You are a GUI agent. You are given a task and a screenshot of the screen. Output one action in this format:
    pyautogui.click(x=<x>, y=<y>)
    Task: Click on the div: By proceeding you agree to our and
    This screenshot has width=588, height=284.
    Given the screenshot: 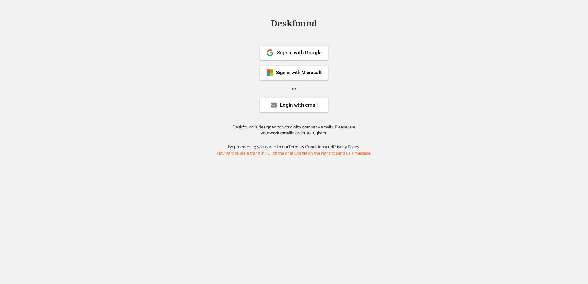 What is the action you would take?
    pyautogui.click(x=294, y=147)
    